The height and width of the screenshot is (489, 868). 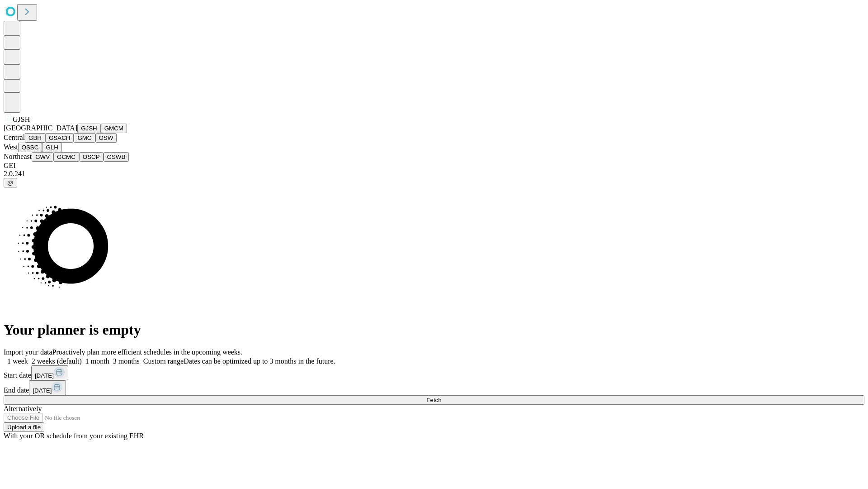 I want to click on button: GBH, so click(x=35, y=137).